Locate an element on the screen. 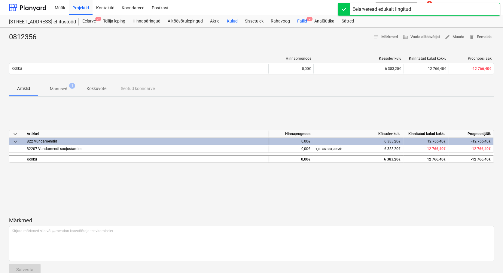  span: 12 766,40€ is located at coordinates (436, 149).